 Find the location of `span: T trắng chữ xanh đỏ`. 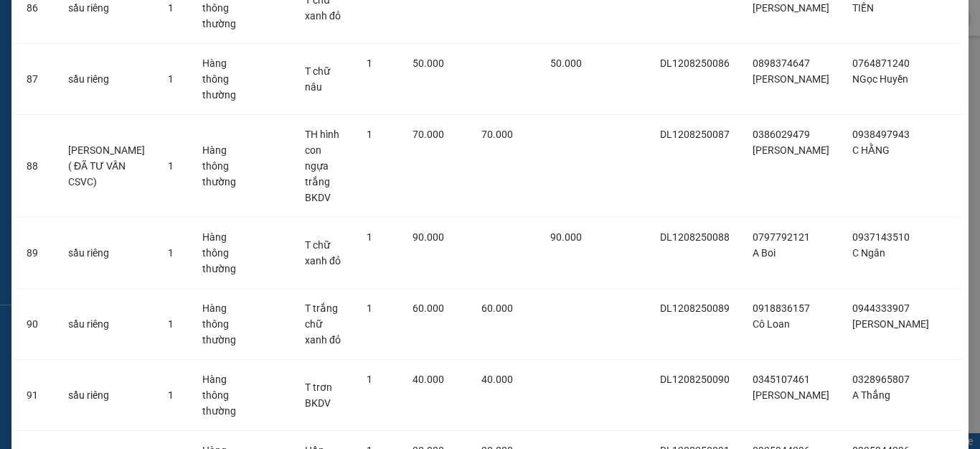

span: T trắng chữ xanh đỏ is located at coordinates (323, 324).